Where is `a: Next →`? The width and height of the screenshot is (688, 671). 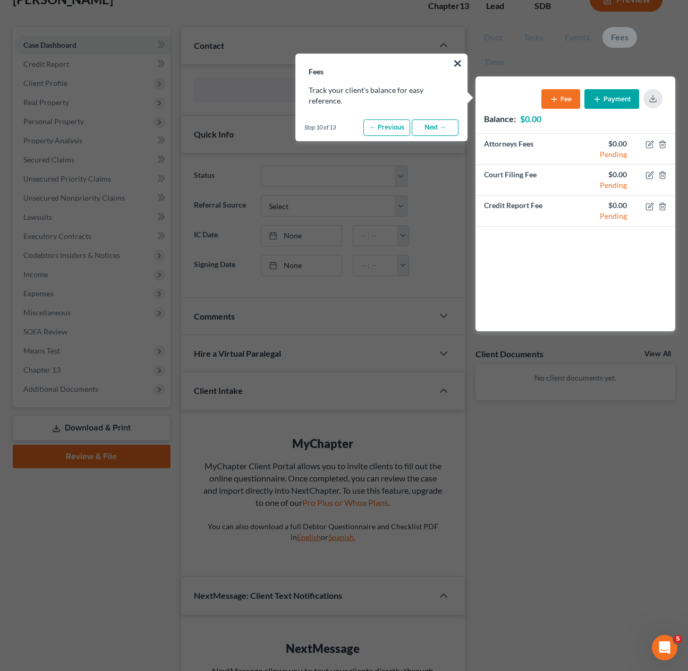 a: Next → is located at coordinates (435, 128).